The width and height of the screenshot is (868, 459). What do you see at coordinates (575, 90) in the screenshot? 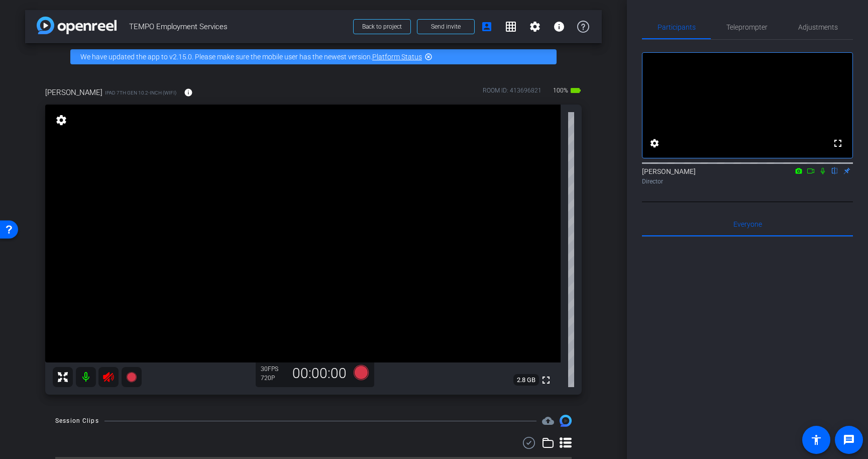
I see `mat-icon: battery_std` at bounding box center [575, 90].